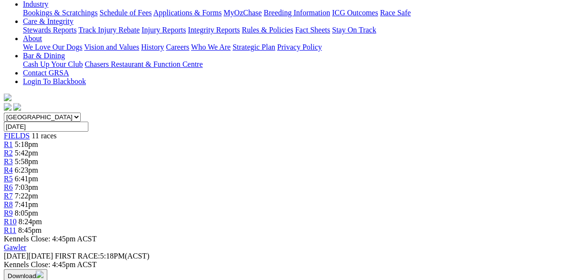 Image resolution: width=587 pixels, height=280 pixels. Describe the element at coordinates (48, 21) in the screenshot. I see `a: Care & Integrity` at that location.